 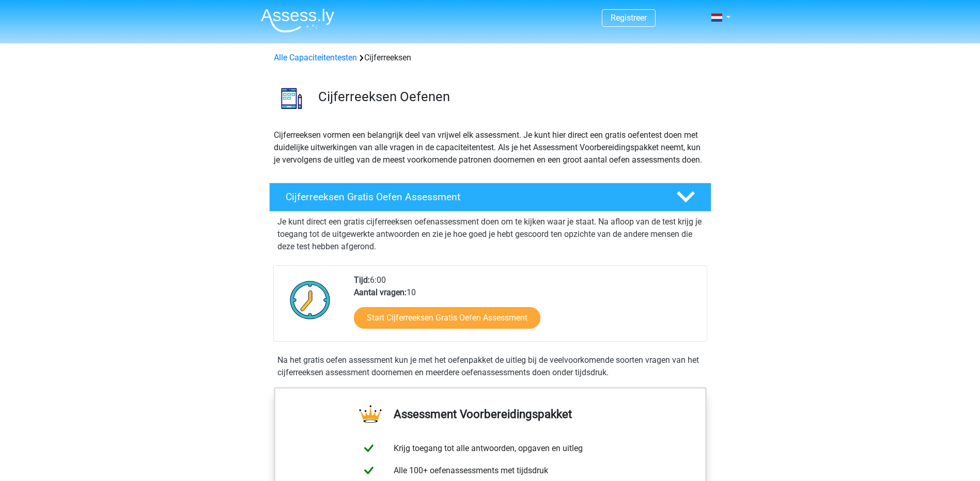 I want to click on b: Aantal vragen:, so click(x=380, y=292).